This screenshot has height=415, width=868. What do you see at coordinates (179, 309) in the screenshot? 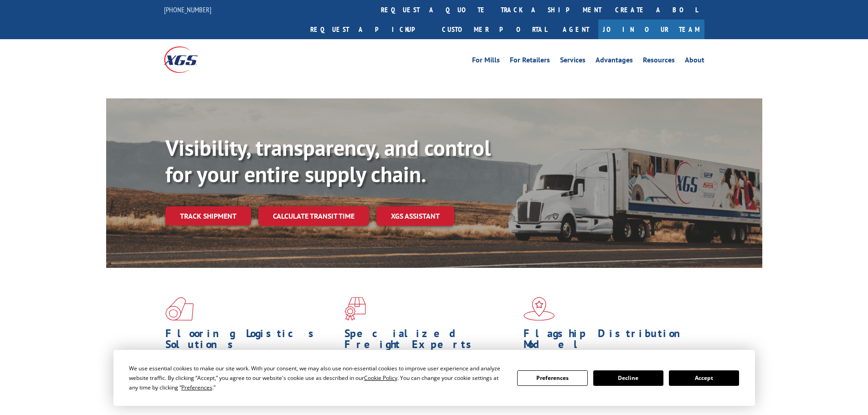
I see `img: xgs-icon-total-supply-chain-intelligence-red` at bounding box center [179, 309].